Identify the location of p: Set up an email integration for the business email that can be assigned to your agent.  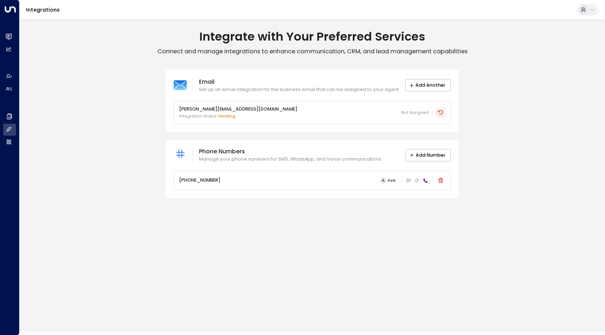
(299, 89).